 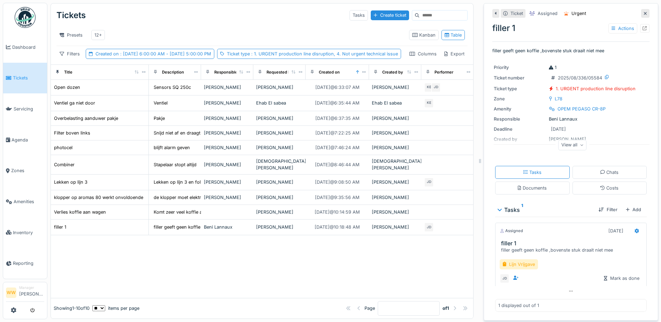 I want to click on div: Stapelaar stopt altijd, so click(x=175, y=165).